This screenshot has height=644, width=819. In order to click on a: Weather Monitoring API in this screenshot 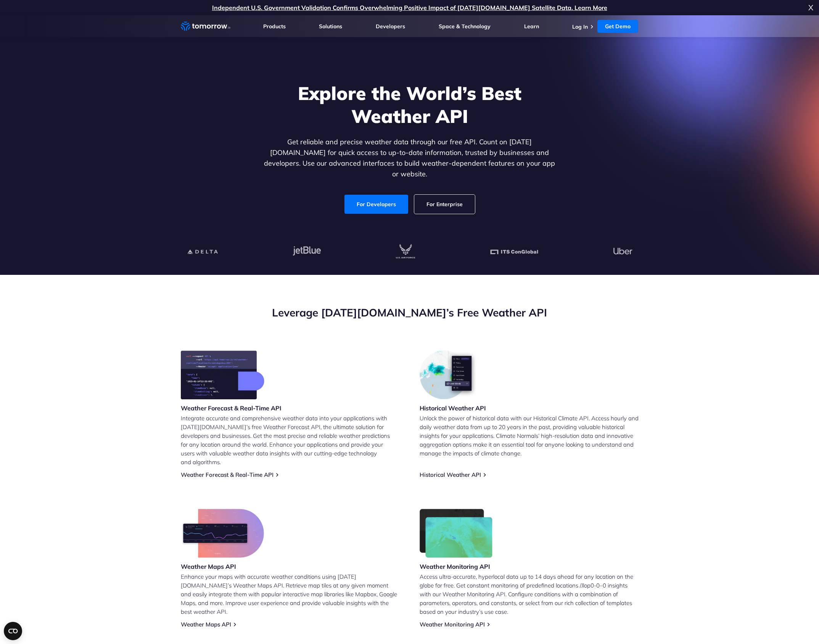, I will do `click(452, 624)`.